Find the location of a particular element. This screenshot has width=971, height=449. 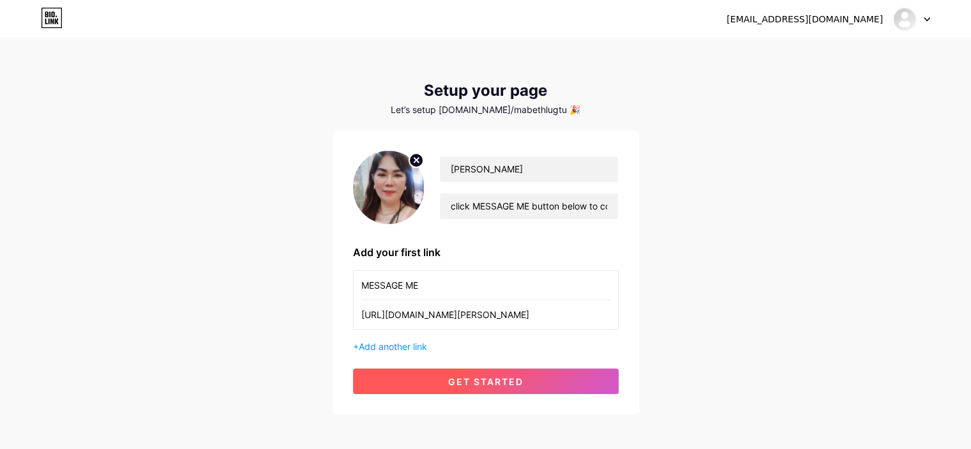

img: profile pic is located at coordinates (389, 187).